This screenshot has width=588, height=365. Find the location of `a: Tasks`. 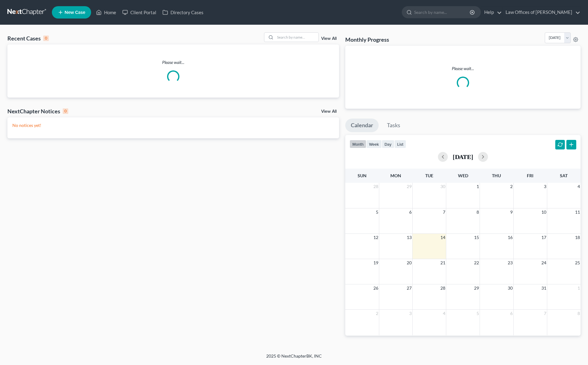

a: Tasks is located at coordinates (393, 125).